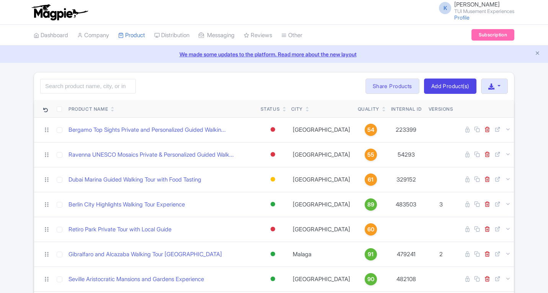 This screenshot has width=548, height=293. Describe the element at coordinates (462, 17) in the screenshot. I see `a: Profile` at that location.